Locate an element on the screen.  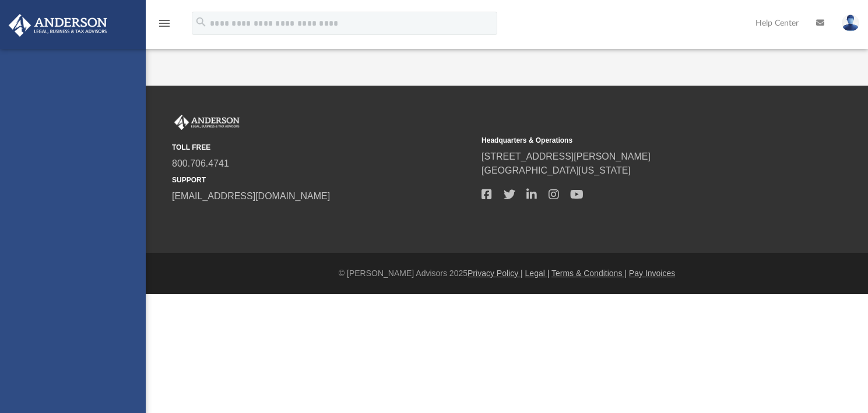
a: Pay Invoices is located at coordinates (652, 274).